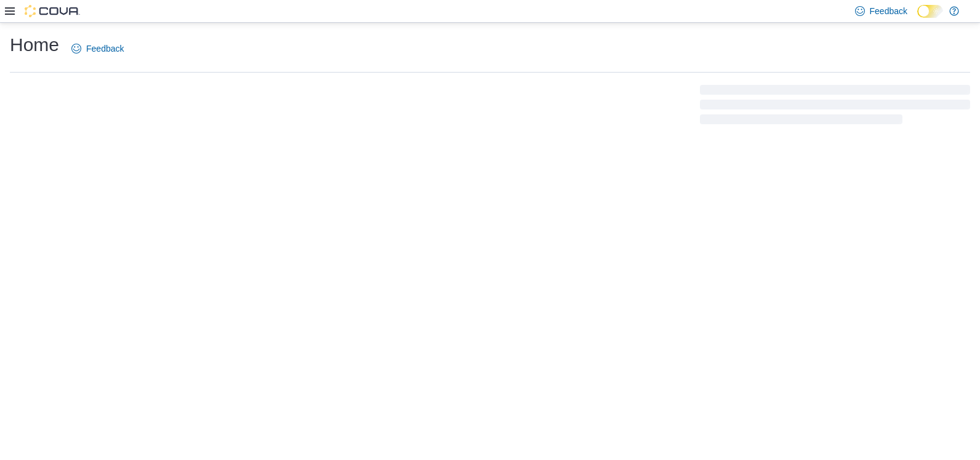 The height and width of the screenshot is (460, 980). Describe the element at coordinates (917, 17) in the screenshot. I see `span: Dark Mode` at that location.